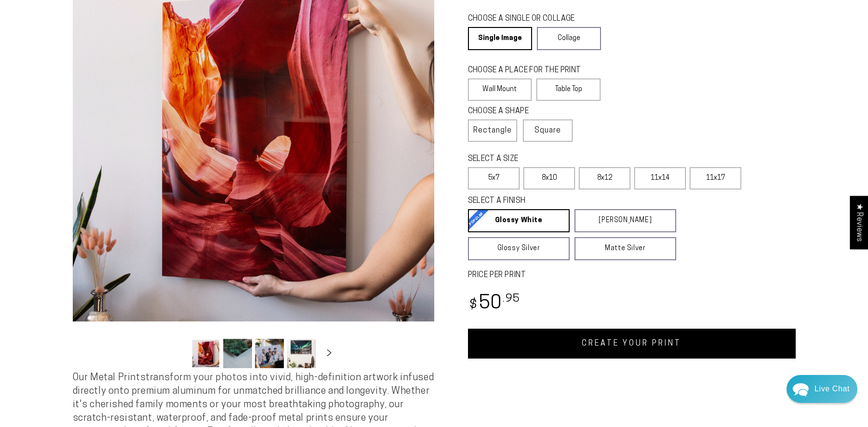 This screenshot has width=868, height=427. I want to click on label: Table Top, so click(568, 89).